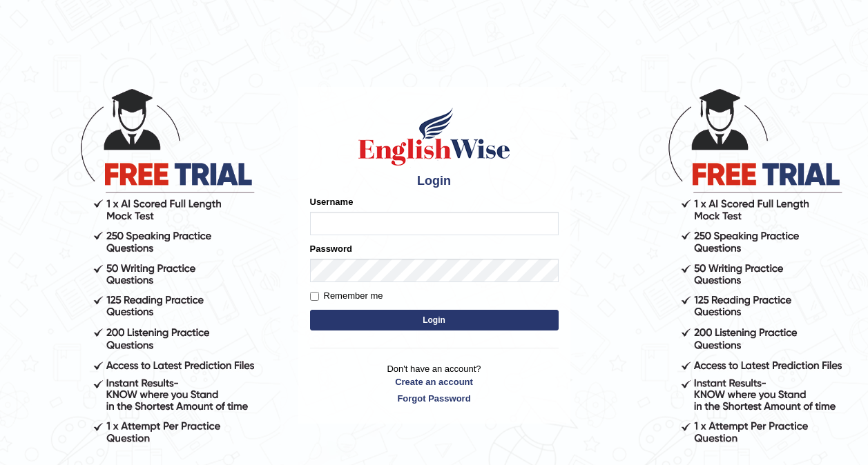 Image resolution: width=868 pixels, height=465 pixels. Describe the element at coordinates (434, 181) in the screenshot. I see `h4: Login` at that location.